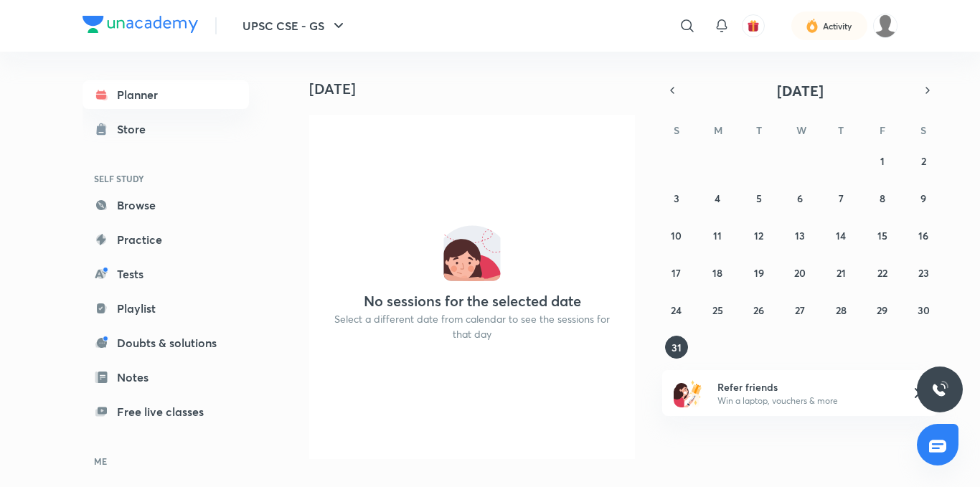  Describe the element at coordinates (882, 161) in the screenshot. I see `abbr: August 1, 2025` at that location.